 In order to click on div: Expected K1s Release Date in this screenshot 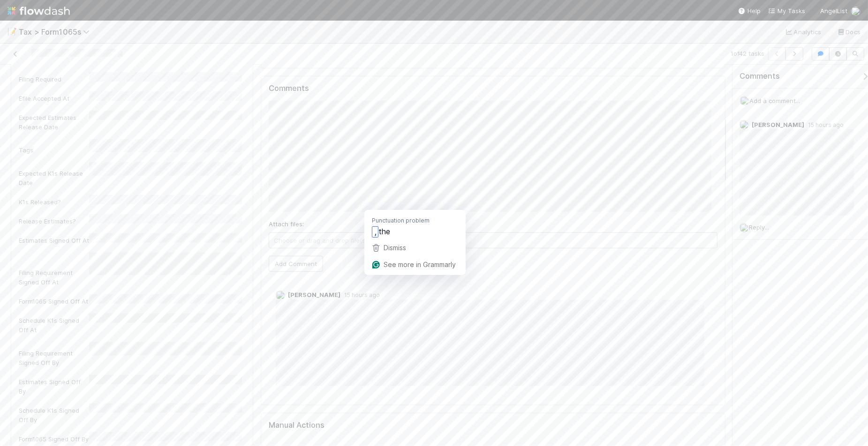, I will do `click(54, 178)`.